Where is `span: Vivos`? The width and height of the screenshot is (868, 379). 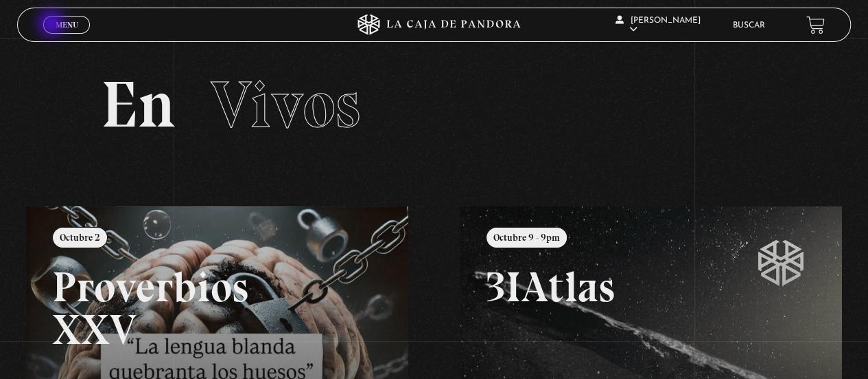 span: Vivos is located at coordinates (286, 105).